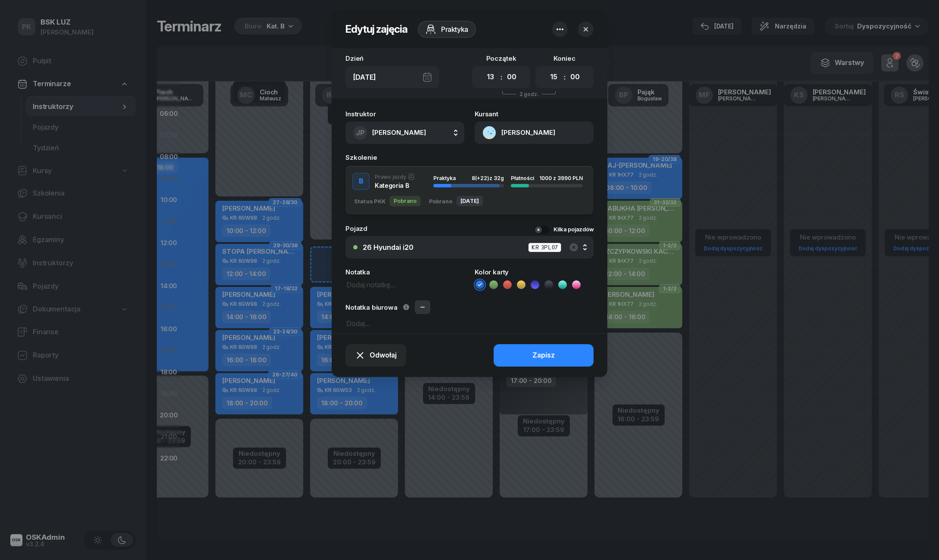 The image size is (939, 560). What do you see at coordinates (388, 247) in the screenshot?
I see `div: 26 Hyundai i20` at bounding box center [388, 247].